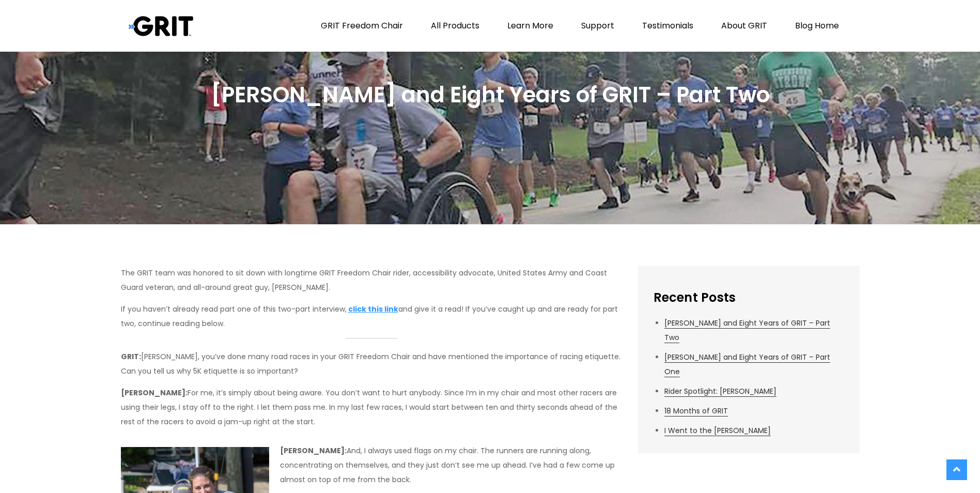 This screenshot has height=493, width=980. Describe the element at coordinates (372, 280) in the screenshot. I see `p: The GRIT team was honored to sit down with longtime GRIT Freedom Chair rider, accessibility advoc...` at that location.